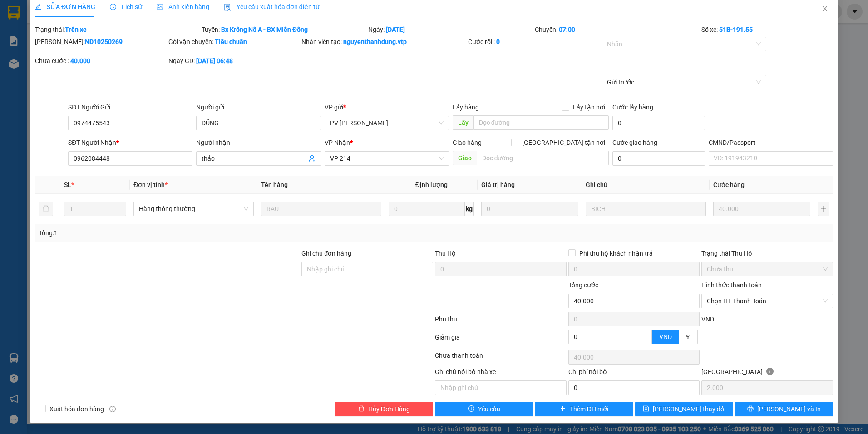  I want to click on span: Phí thu hộ khách nhận trả, so click(616, 253).